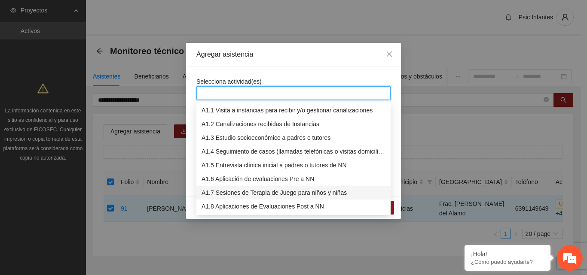 Image resolution: width=587 pixels, height=275 pixels. Describe the element at coordinates (293, 207) in the screenshot. I see `div: A1.8 Aplicaciones de Evaluaciones Post a NN` at that location.